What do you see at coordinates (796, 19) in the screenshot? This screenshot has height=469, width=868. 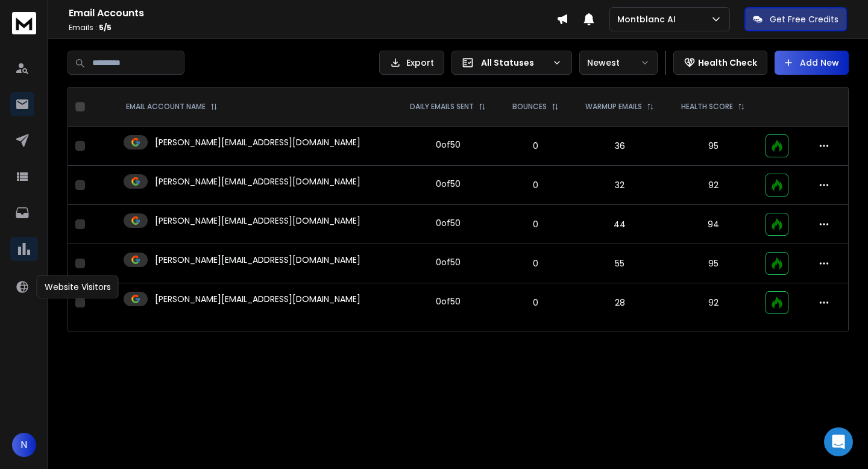 I see `button: Get Free Credits` at bounding box center [796, 19].